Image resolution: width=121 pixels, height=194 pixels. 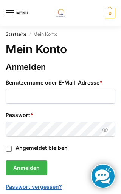 What do you see at coordinates (42, 148) in the screenshot?
I see `span: Angemeldet bleiben` at bounding box center [42, 148].